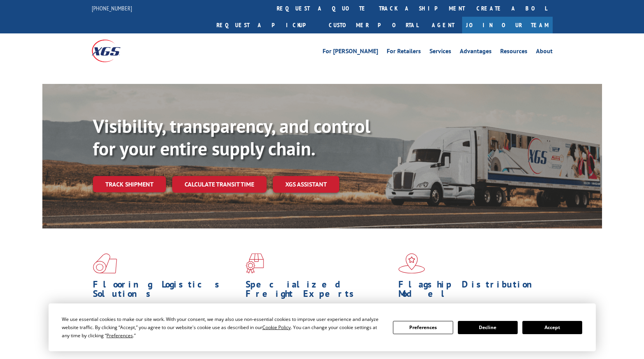  I want to click on a: Customer Portal, so click(374, 25).